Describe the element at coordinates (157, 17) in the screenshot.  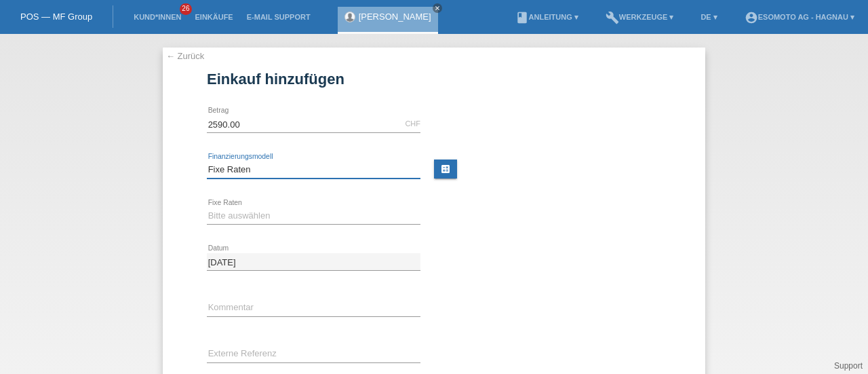
I see `a: Kund*innen` at that location.